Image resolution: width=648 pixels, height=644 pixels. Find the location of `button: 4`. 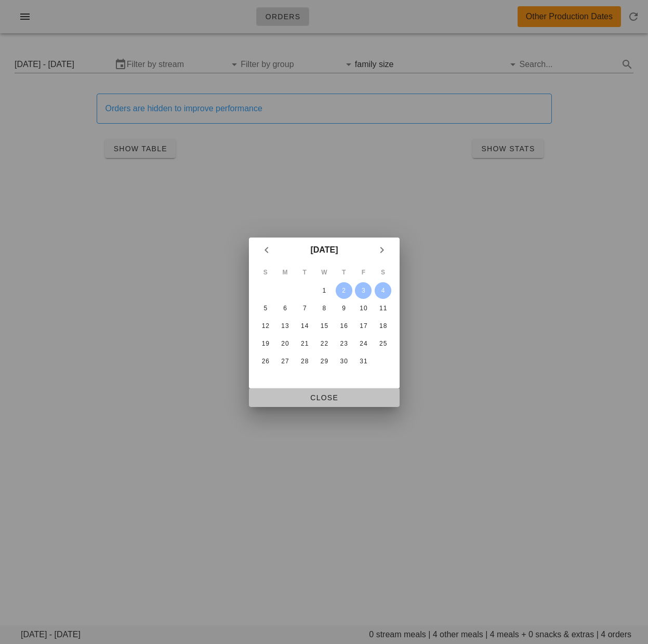

button: 4 is located at coordinates (383, 291).